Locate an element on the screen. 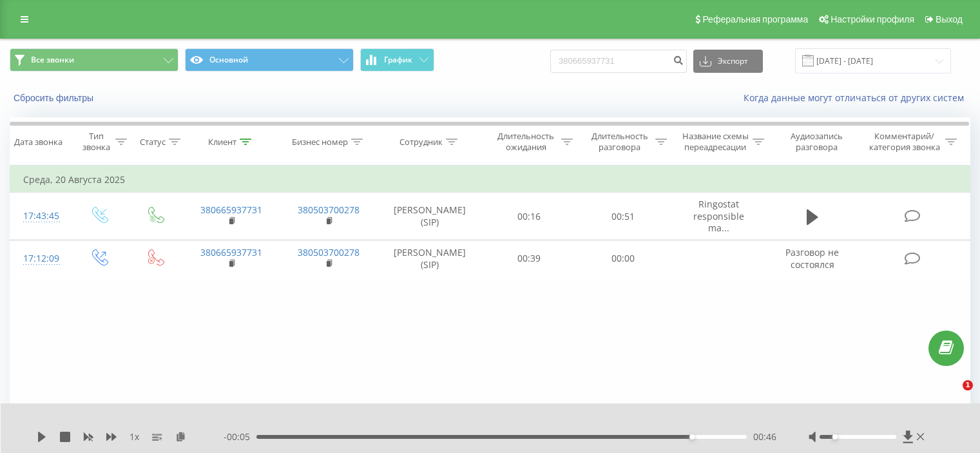  span: 00:46 is located at coordinates (764, 438).